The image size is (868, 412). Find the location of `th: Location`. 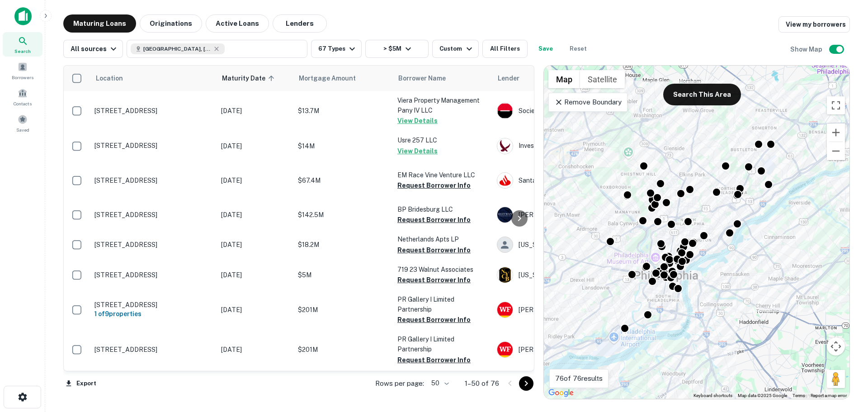

th: Location is located at coordinates (153, 78).